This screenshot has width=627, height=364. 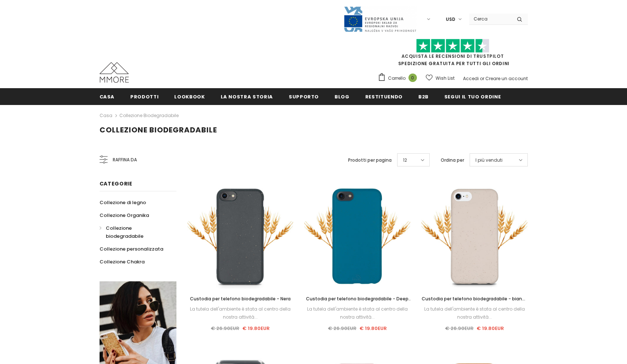 I want to click on a: Creare un account, so click(x=506, y=78).